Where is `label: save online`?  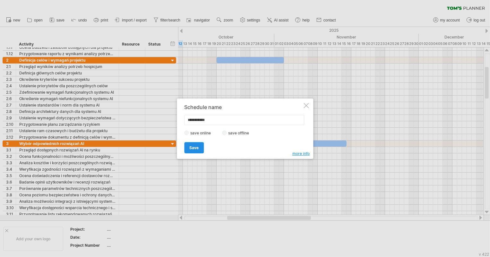 label: save online is located at coordinates (202, 133).